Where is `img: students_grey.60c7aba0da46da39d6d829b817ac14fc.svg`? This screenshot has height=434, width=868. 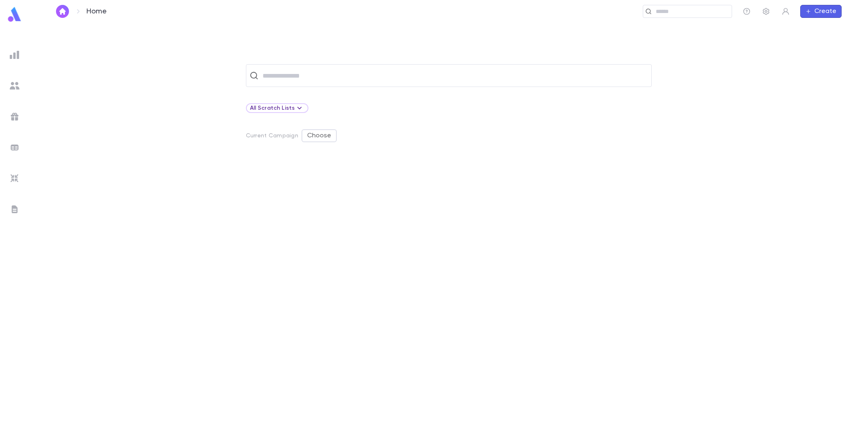 img: students_grey.60c7aba0da46da39d6d829b817ac14fc.svg is located at coordinates (14, 86).